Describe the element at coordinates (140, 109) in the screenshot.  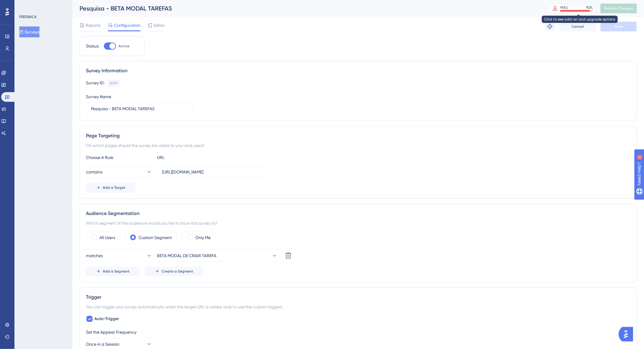
I see `input: Type your Survey name` at that location.